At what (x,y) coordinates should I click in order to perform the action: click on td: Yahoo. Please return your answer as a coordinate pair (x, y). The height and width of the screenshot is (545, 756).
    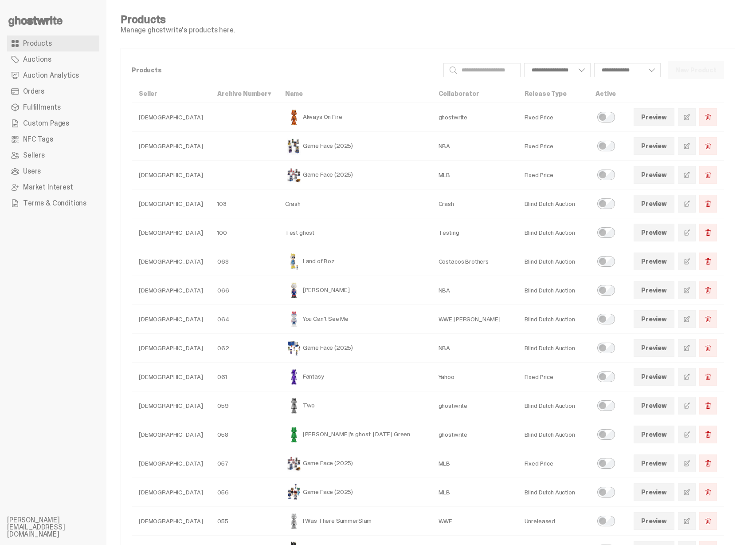
    Looking at the image, I should click on (474, 377).